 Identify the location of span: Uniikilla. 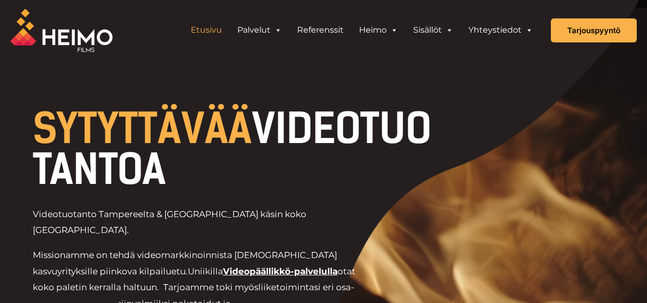
(205, 272).